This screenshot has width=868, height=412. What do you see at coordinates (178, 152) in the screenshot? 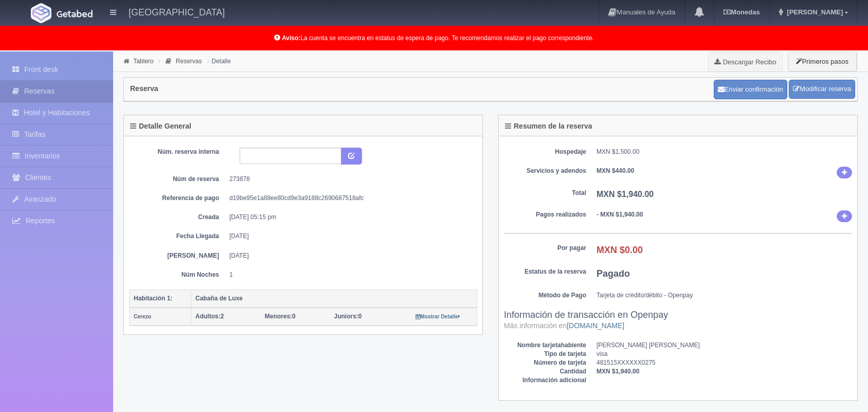
I see `dt: Núm. reserva interna` at bounding box center [178, 152].